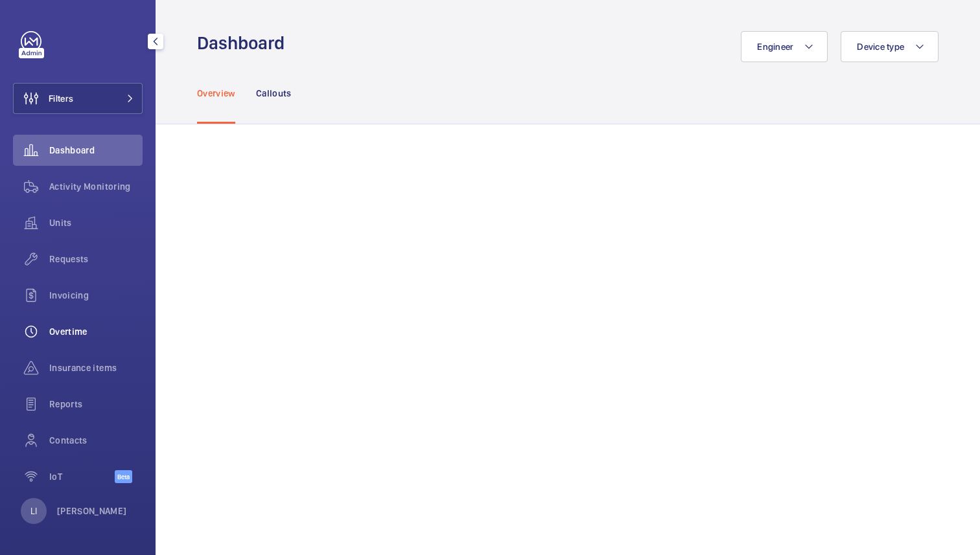  I want to click on span: Filters, so click(61, 99).